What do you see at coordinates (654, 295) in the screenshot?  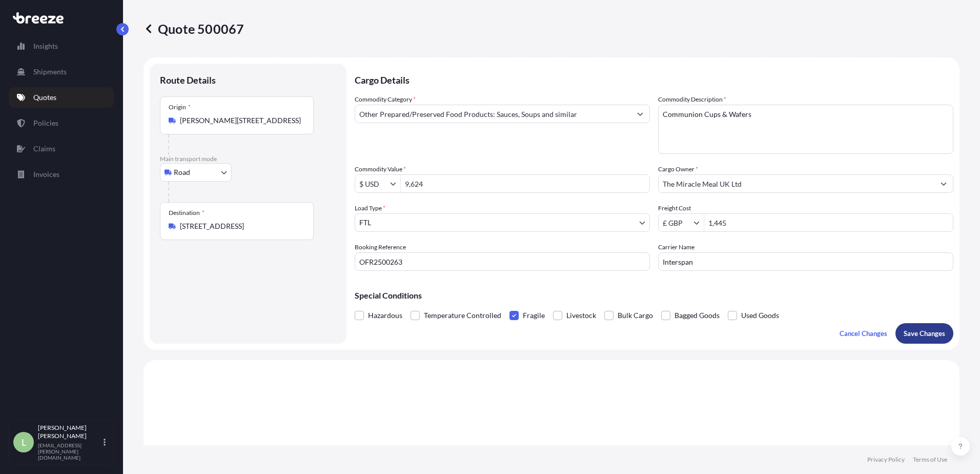 I see `p: Special Conditions` at bounding box center [654, 295].